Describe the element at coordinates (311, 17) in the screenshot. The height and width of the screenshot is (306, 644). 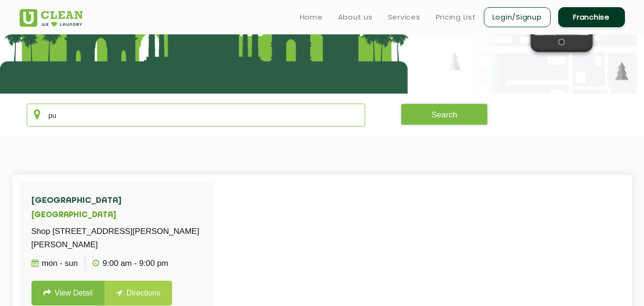
I see `a: Home` at that location.